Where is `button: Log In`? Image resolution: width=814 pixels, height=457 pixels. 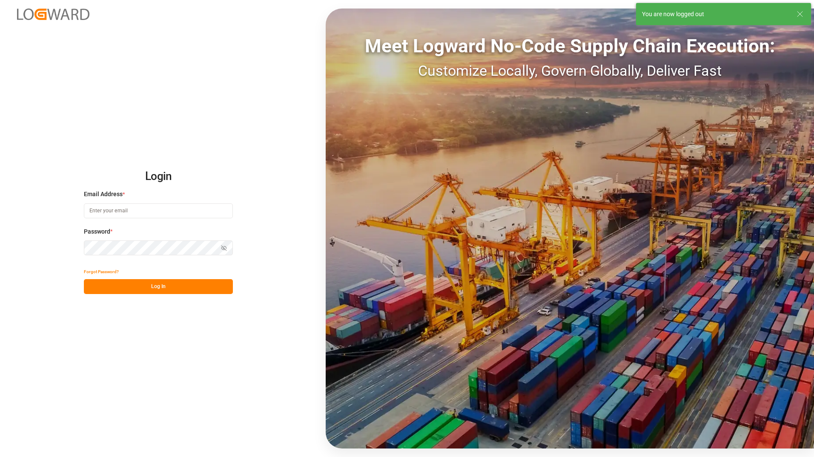 button: Log In is located at coordinates (158, 287).